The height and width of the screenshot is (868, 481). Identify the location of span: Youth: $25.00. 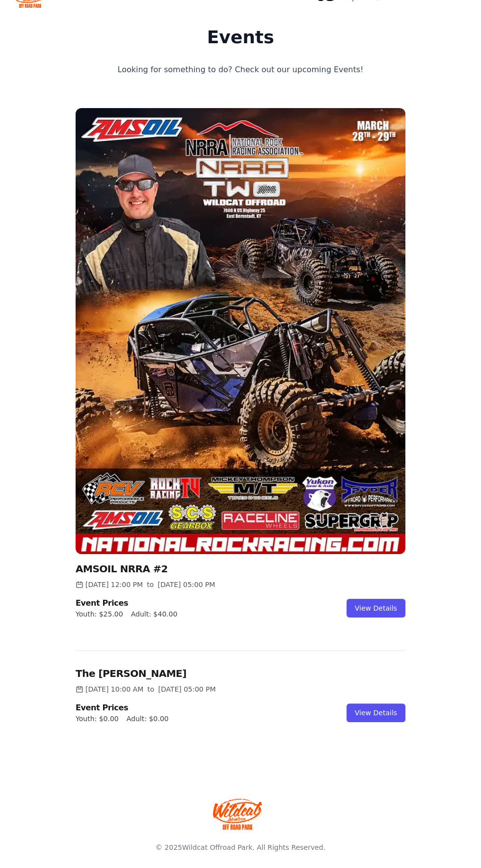
(99, 614).